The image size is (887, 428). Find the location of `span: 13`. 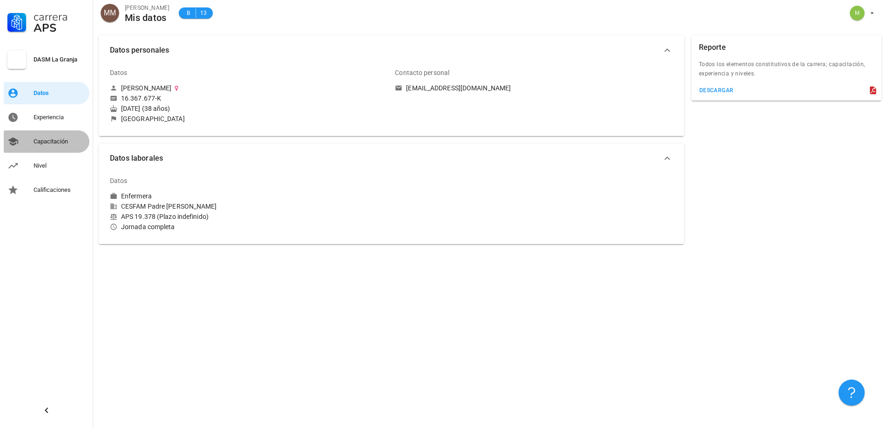

span: 13 is located at coordinates (203, 13).